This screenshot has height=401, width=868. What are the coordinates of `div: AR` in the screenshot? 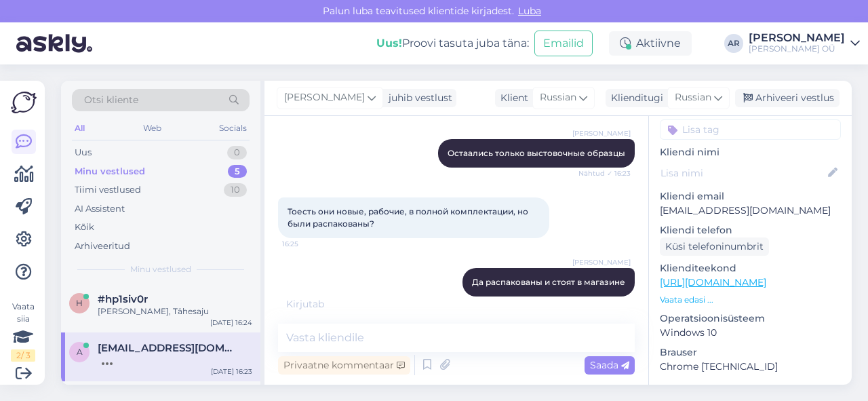 It's located at (733, 44).